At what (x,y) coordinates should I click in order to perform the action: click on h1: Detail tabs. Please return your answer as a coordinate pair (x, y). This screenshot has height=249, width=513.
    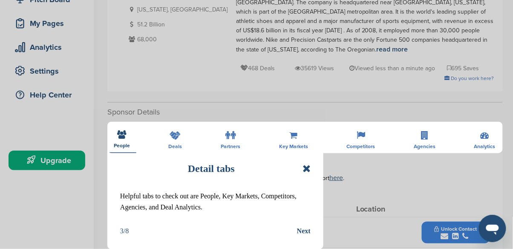
    Looking at the image, I should click on (211, 169).